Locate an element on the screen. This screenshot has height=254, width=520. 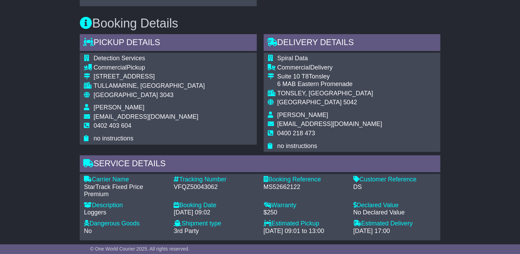
span: 3043 is located at coordinates (167, 95).